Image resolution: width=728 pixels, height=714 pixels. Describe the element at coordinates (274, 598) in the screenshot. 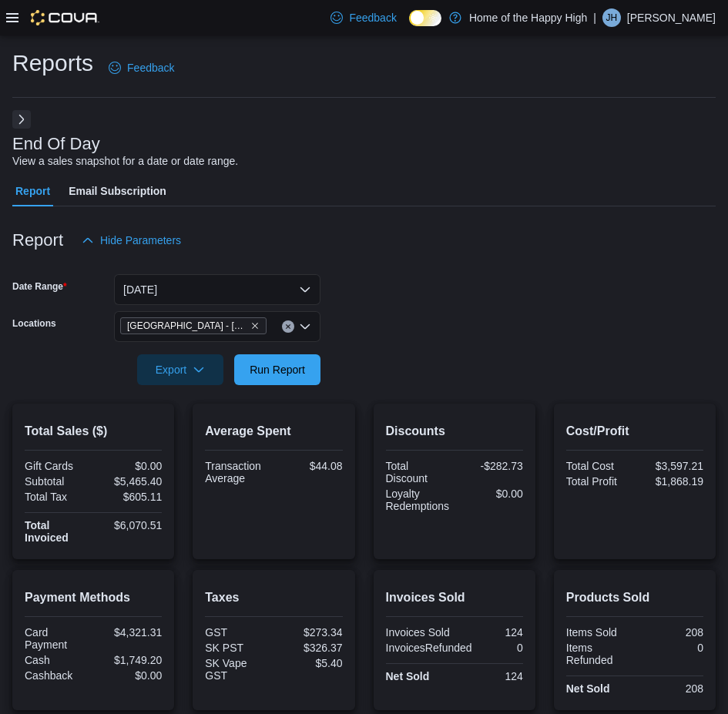

I see `h2: Taxes` at that location.